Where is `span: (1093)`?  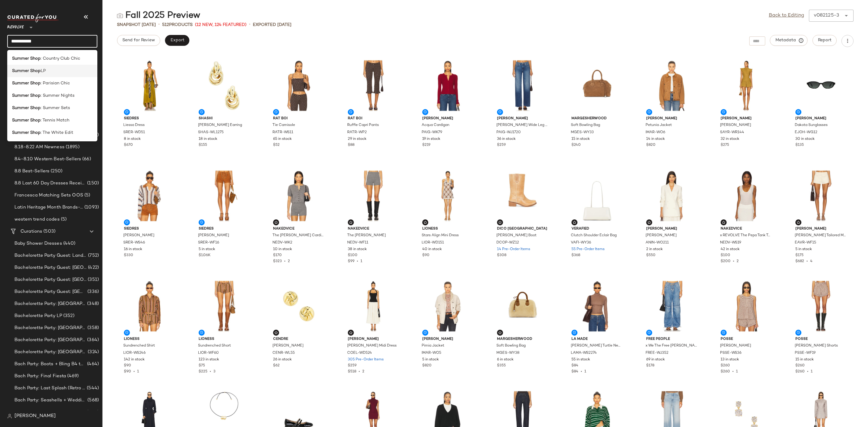 span: (1093) is located at coordinates (91, 207).